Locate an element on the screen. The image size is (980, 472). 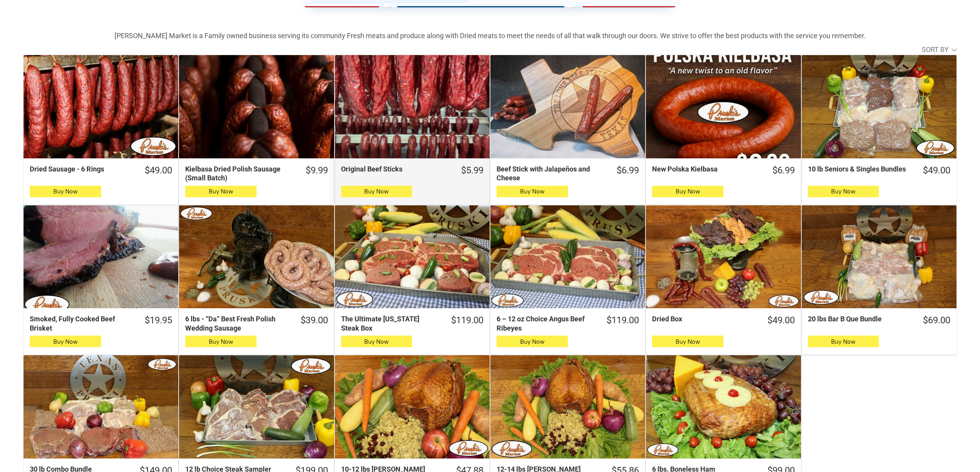
a: 10 lb Seniors &amp; Singles Bundles is located at coordinates (880, 107).